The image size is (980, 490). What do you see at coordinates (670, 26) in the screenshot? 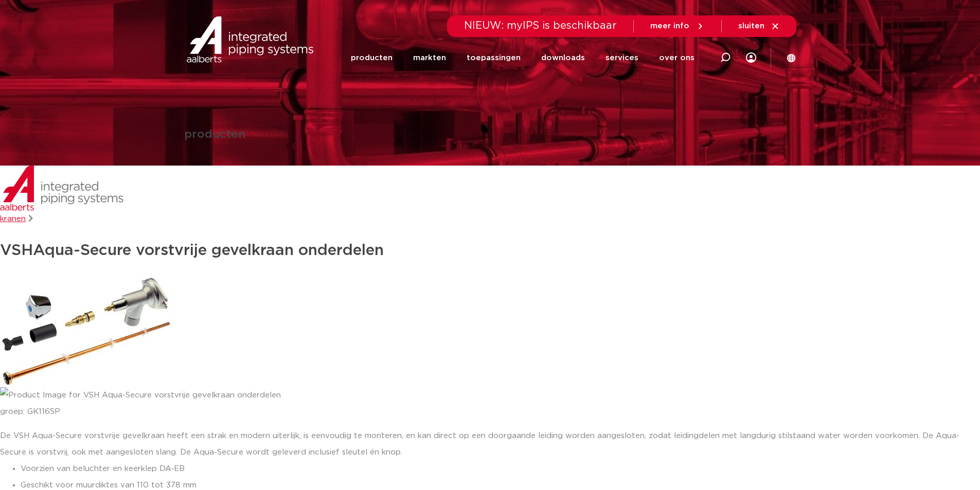
I see `span: meer info` at bounding box center [670, 26].